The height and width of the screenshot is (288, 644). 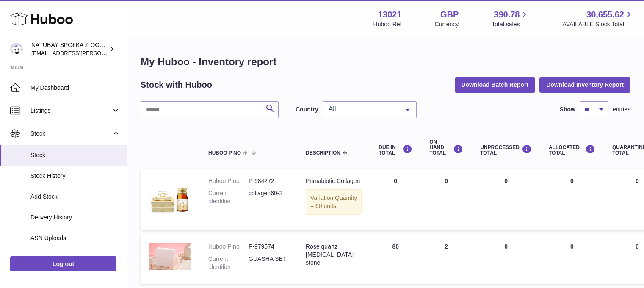 I want to click on h2: Stock with Huboo, so click(x=176, y=85).